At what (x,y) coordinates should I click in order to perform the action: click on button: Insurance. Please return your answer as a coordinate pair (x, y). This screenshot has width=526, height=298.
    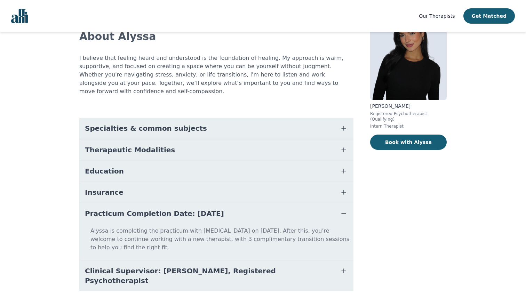
    Looking at the image, I should click on (216, 192).